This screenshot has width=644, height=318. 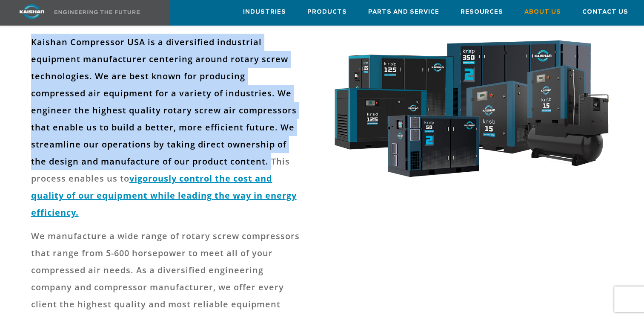 What do you see at coordinates (482, 12) in the screenshot?
I see `a: Resources` at bounding box center [482, 12].